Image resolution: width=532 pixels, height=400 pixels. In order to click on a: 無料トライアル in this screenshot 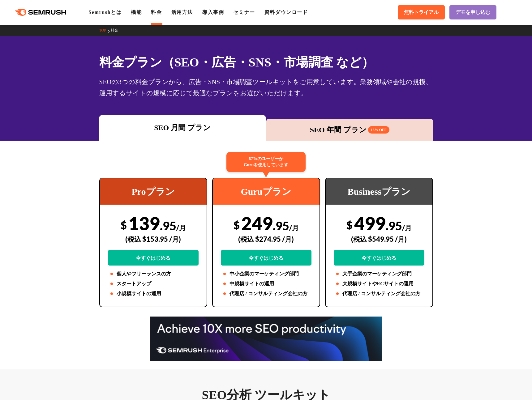, I will do `click(421, 12)`.